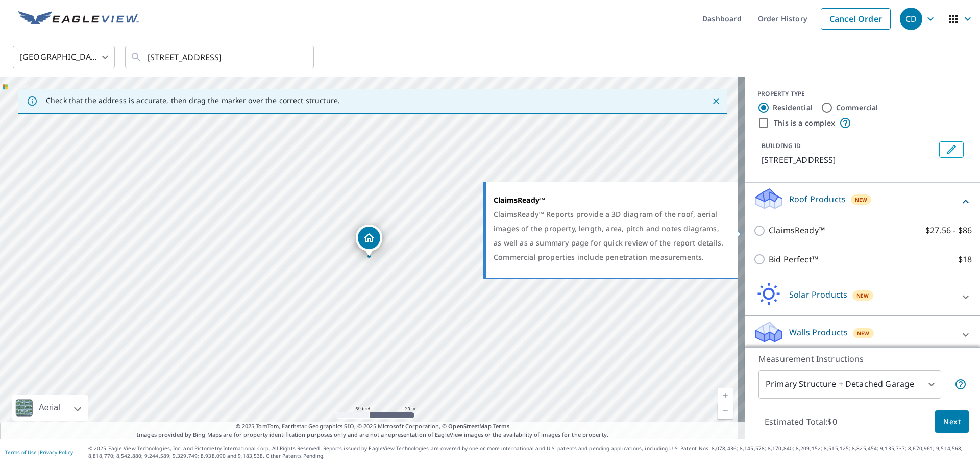 The image size is (980, 465). I want to click on label: Residential, so click(793, 107).